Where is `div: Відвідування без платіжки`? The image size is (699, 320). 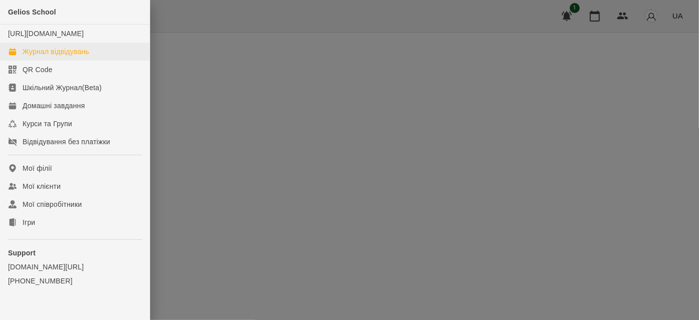
div: Відвідування без платіжки is located at coordinates (66, 142).